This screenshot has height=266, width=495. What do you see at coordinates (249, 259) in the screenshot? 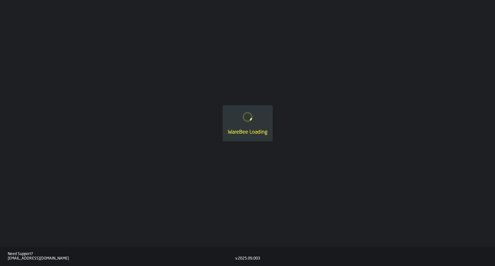
I see `div: 2025.09.003` at bounding box center [249, 259].